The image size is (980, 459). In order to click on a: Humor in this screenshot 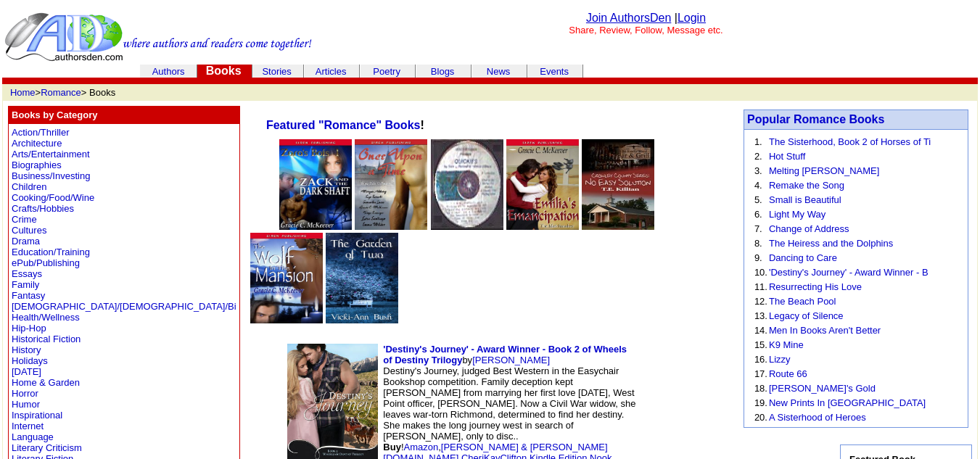, I will do `click(25, 403)`.